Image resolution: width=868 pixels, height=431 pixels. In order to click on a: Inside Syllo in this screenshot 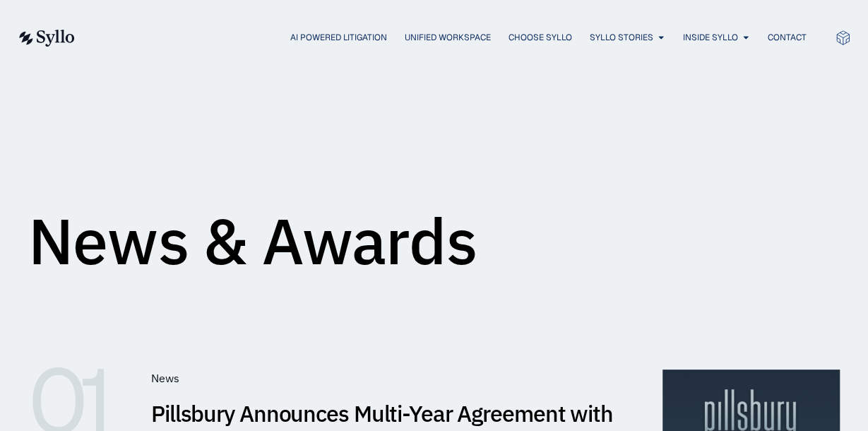, I will do `click(711, 37)`.